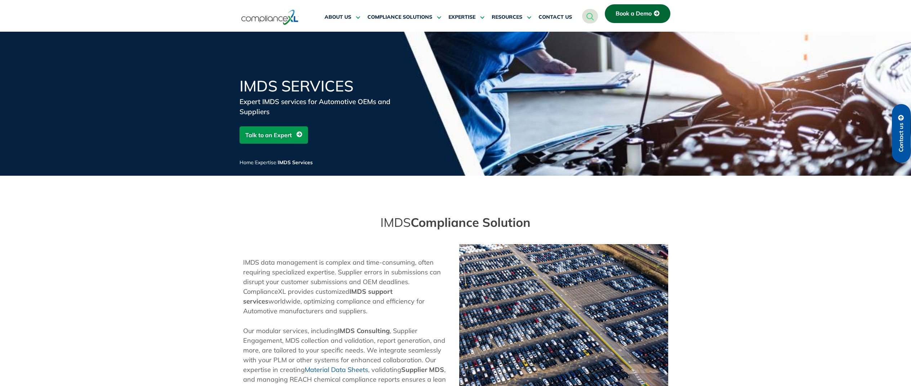  I want to click on a: Contact us, so click(901, 133).